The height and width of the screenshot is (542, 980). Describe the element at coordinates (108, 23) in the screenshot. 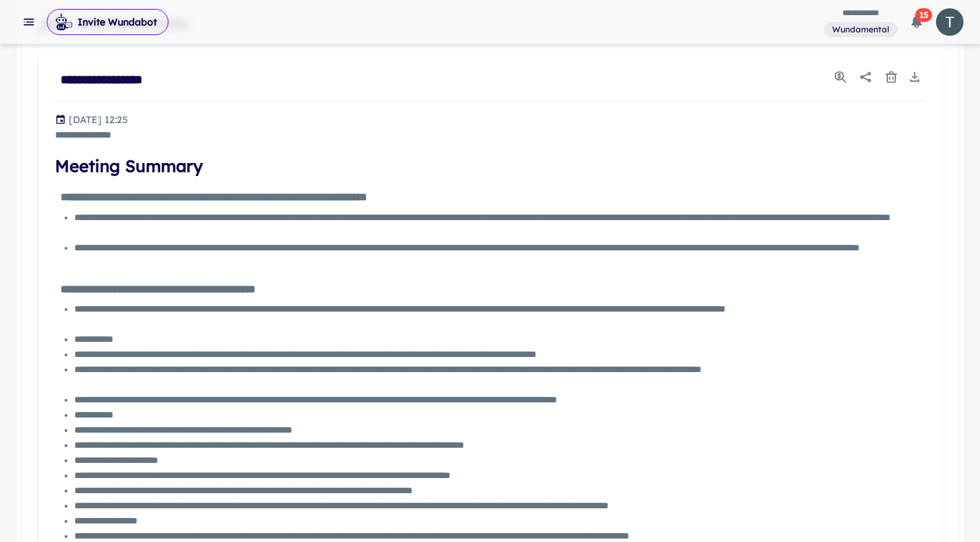

I see `span: Invite Wundabot to record a meeting` at that location.